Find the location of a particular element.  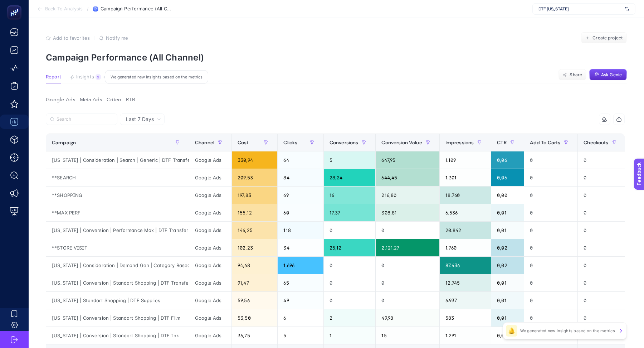

span: Share is located at coordinates (575, 75).